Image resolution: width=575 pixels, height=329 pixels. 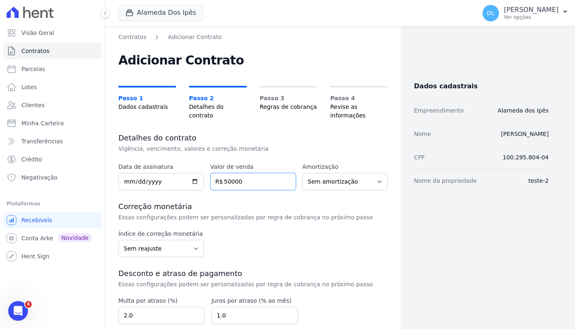 I want to click on h3: Desconto e atraso de pagamento, so click(x=253, y=273).